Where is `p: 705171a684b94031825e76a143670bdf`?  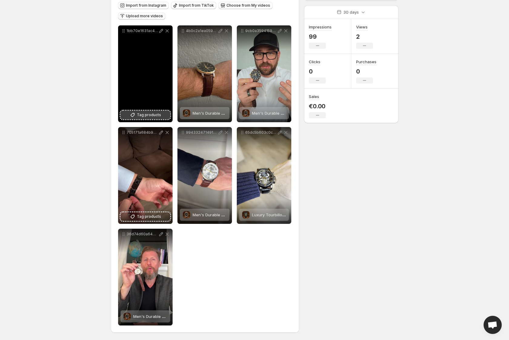
p: 705171a684b94031825e76a143670bdf is located at coordinates (142, 133).